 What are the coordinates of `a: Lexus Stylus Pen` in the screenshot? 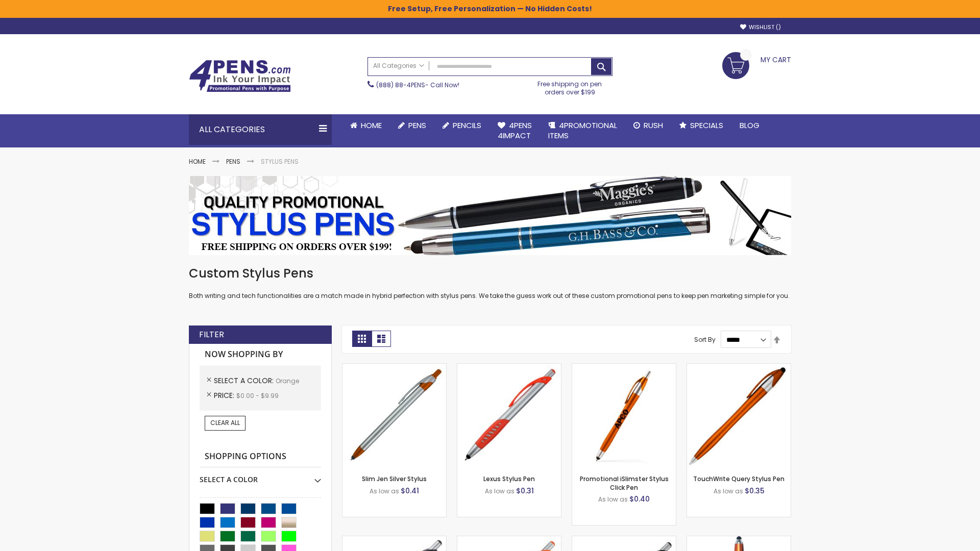 It's located at (509, 479).